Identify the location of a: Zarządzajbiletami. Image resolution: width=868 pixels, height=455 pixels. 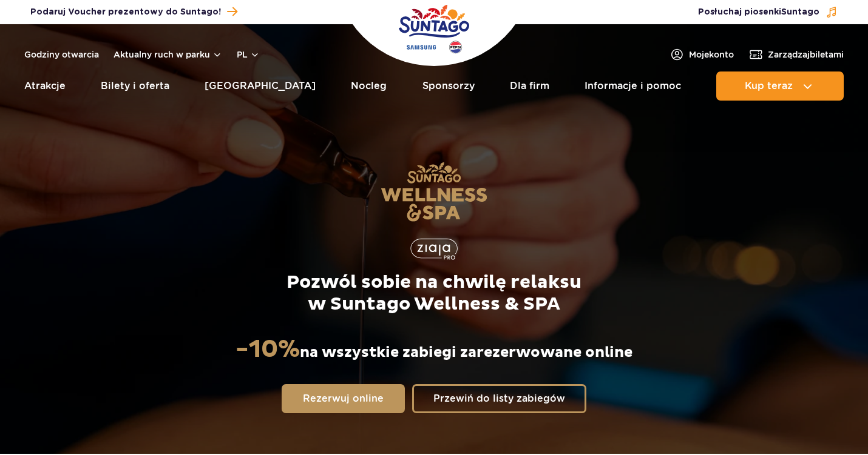
(796, 54).